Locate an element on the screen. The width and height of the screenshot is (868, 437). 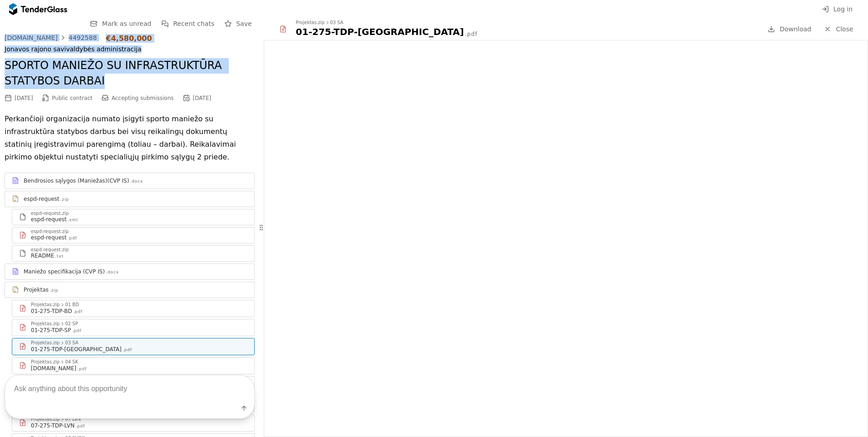
span: Accepting submissions is located at coordinates (142, 98).